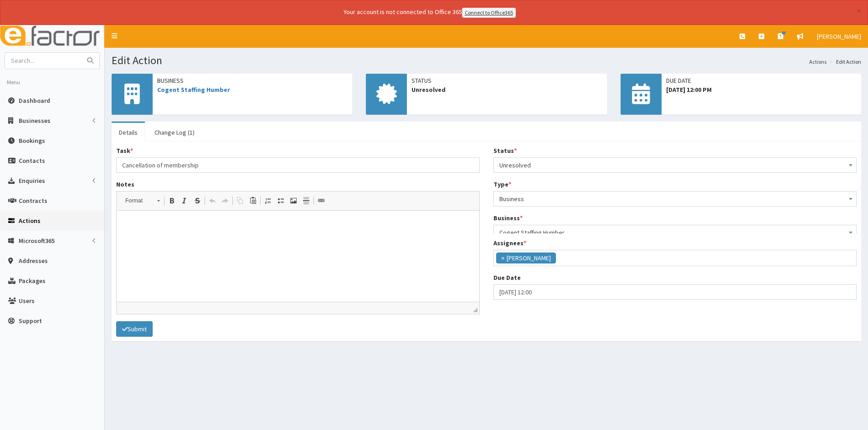  What do you see at coordinates (526, 258) in the screenshot?
I see `li: Kelly Scott` at bounding box center [526, 258].